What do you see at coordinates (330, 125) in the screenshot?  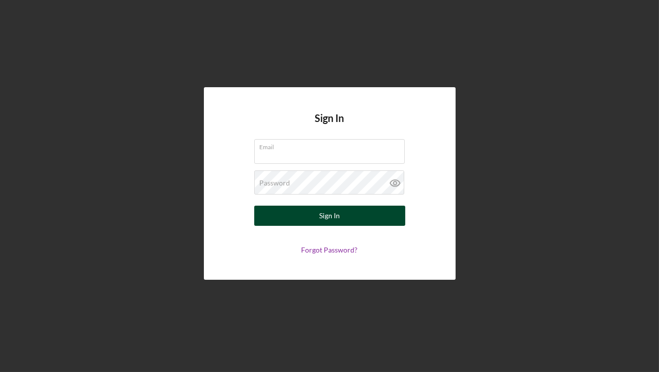 I see `h4: Sign In` at bounding box center [330, 125].